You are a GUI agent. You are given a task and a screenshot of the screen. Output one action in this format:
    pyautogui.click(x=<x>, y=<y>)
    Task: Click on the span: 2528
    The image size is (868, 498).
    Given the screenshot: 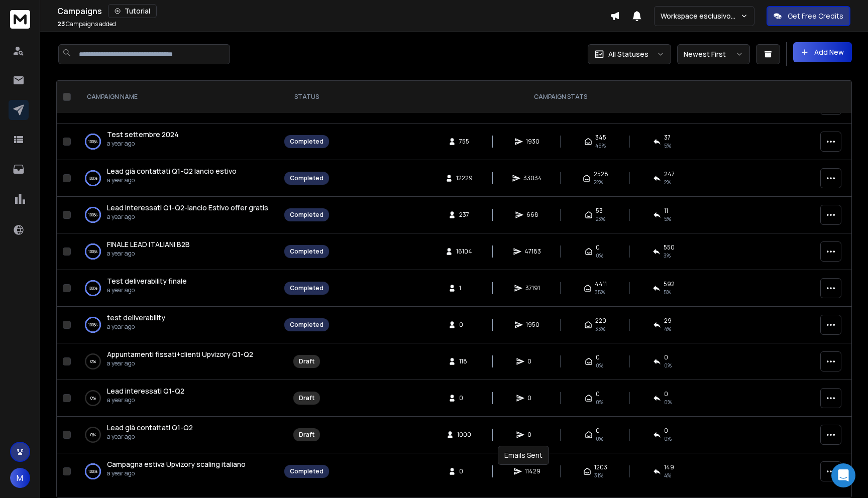 What is the action you would take?
    pyautogui.click(x=601, y=174)
    